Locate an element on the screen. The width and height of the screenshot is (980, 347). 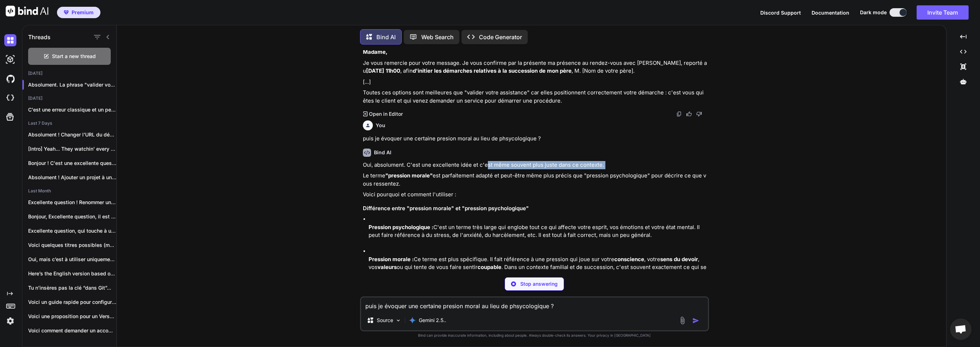
img: darkChat is located at coordinates (11, 40).